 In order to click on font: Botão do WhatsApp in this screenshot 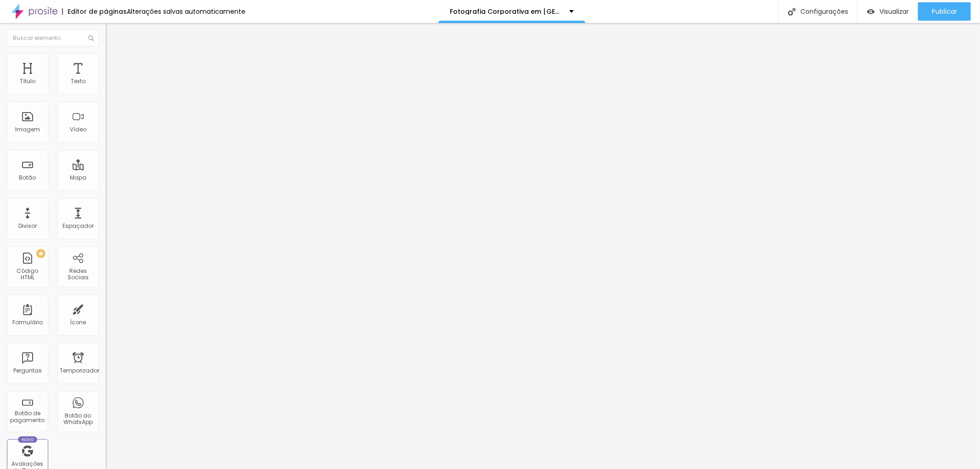, I will do `click(78, 418)`.